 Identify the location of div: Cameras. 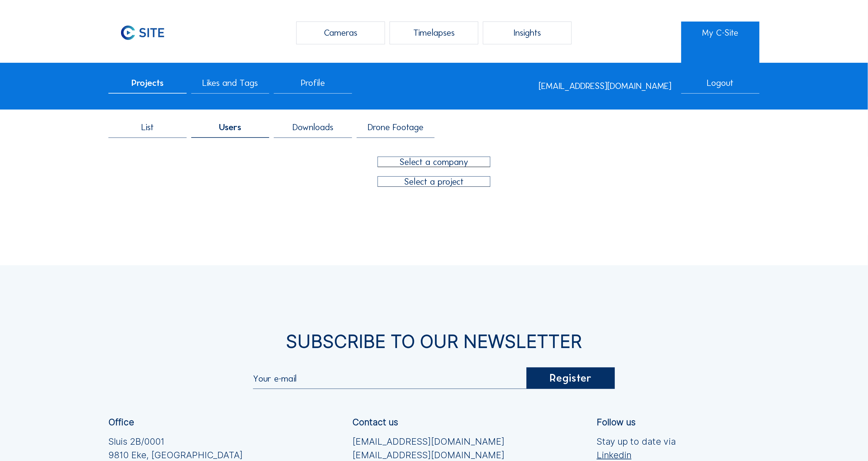
(340, 33).